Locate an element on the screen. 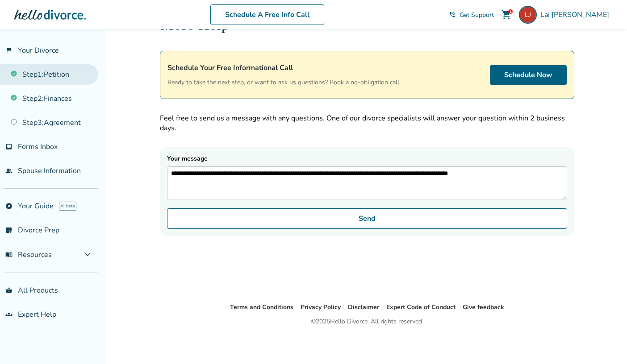 This screenshot has height=364, width=627. span: explore is located at coordinates (9, 206).